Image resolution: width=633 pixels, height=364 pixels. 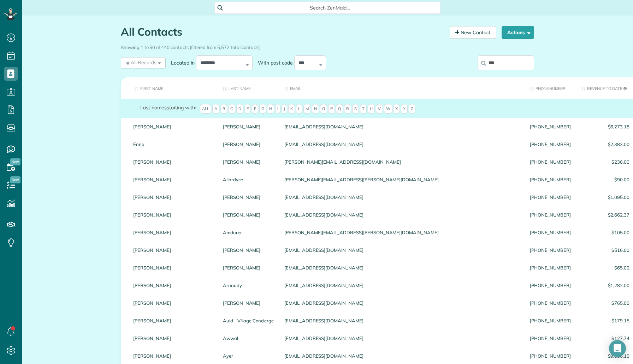 What do you see at coordinates (307, 109) in the screenshot?
I see `span: M` at bounding box center [307, 109].